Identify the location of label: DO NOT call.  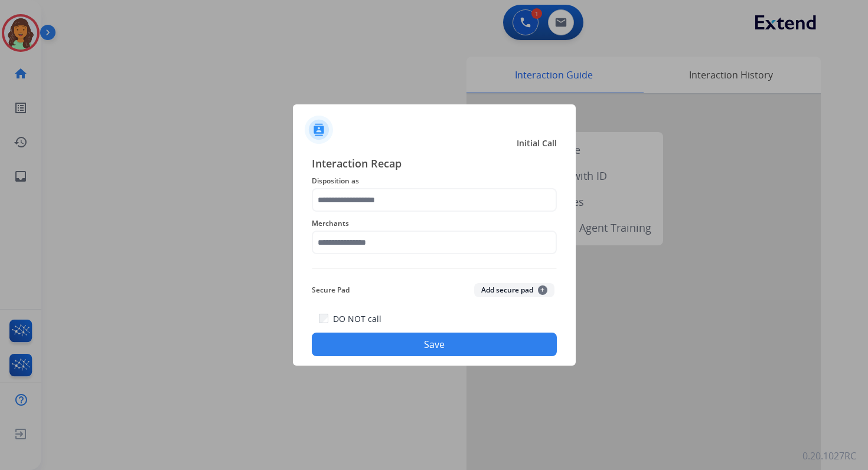
(357, 319).